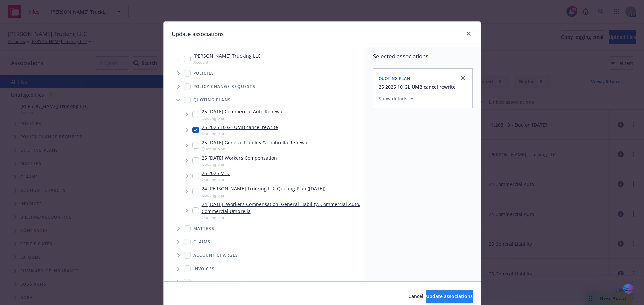 The width and height of the screenshot is (644, 305). Describe the element at coordinates (197, 34) in the screenshot. I see `h1: Update associations` at that location.